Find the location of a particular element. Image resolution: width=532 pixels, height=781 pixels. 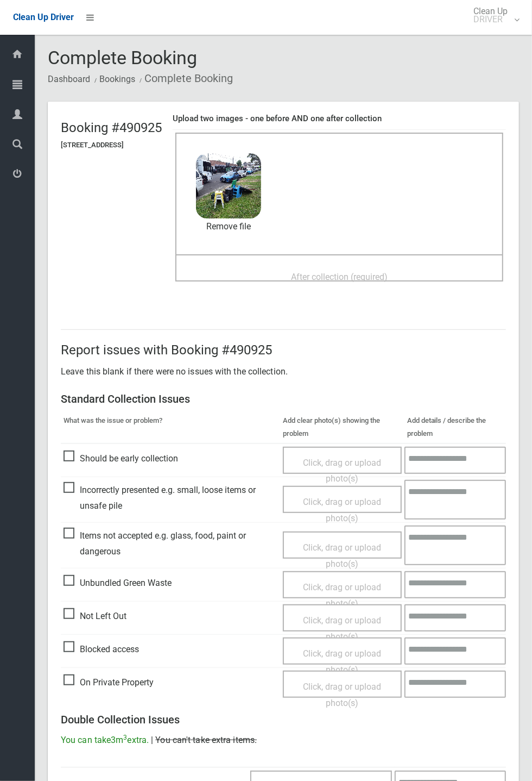

h4: Upload two images - one before AND one after collection is located at coordinates (340, 118).